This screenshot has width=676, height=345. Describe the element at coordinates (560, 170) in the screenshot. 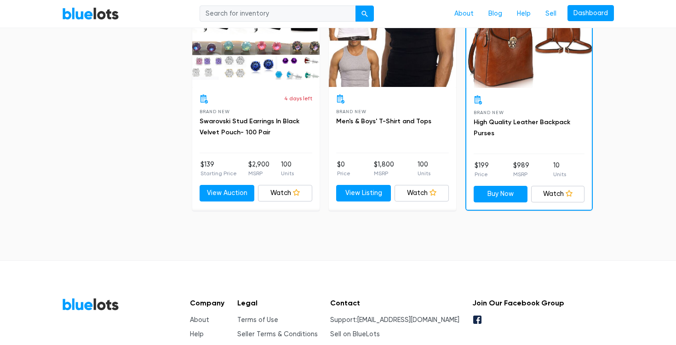

I see `li: 10` at that location.